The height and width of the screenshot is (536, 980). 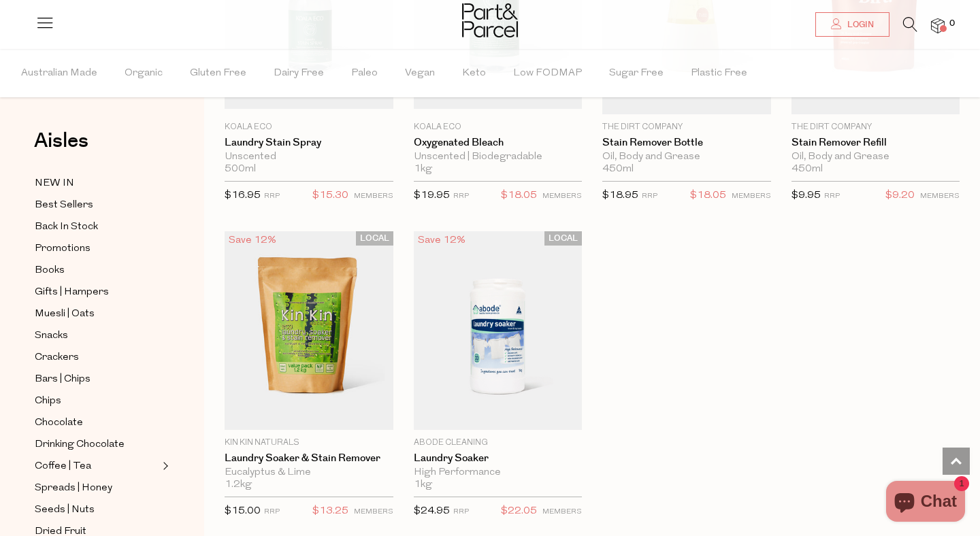 What do you see at coordinates (96, 227) in the screenshot?
I see `a: Back In Stock` at bounding box center [96, 227].